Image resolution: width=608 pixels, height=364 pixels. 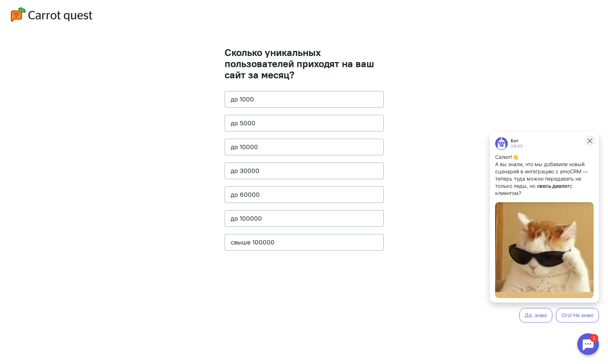 I want to click on button: до 5000, so click(x=304, y=123).